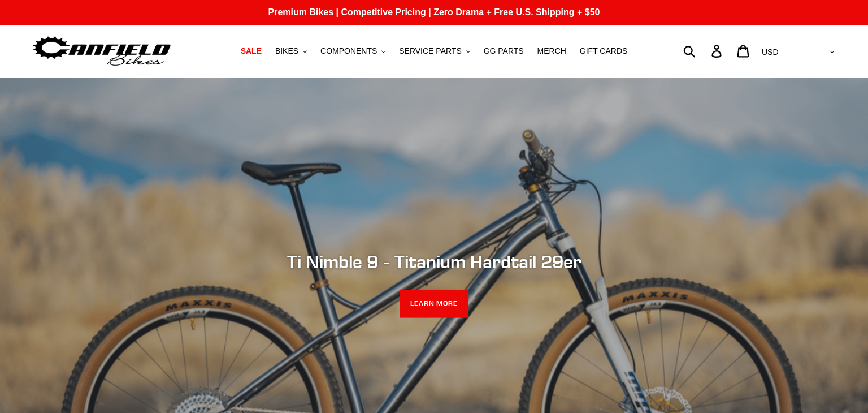 The height and width of the screenshot is (413, 868). What do you see at coordinates (704, 51) in the screenshot?
I see `input: Search` at bounding box center [704, 51].